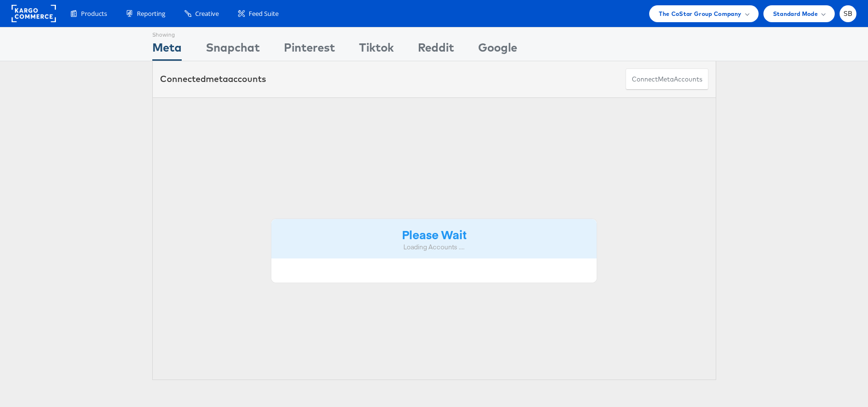 The height and width of the screenshot is (407, 868). I want to click on span: Creative, so click(207, 14).